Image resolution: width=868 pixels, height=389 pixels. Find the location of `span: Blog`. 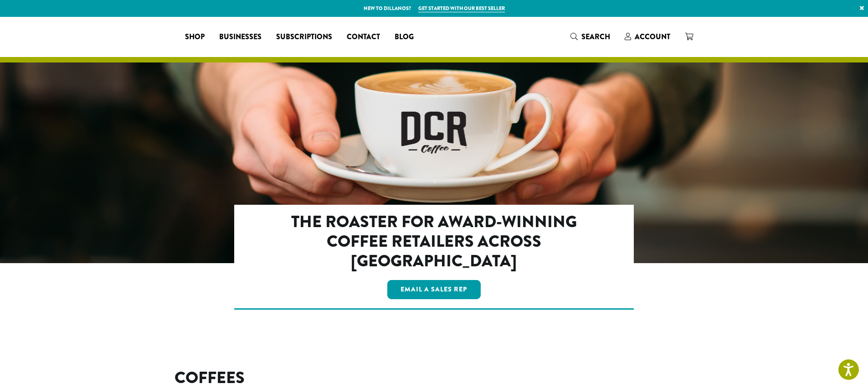

span: Blog is located at coordinates (404, 37).